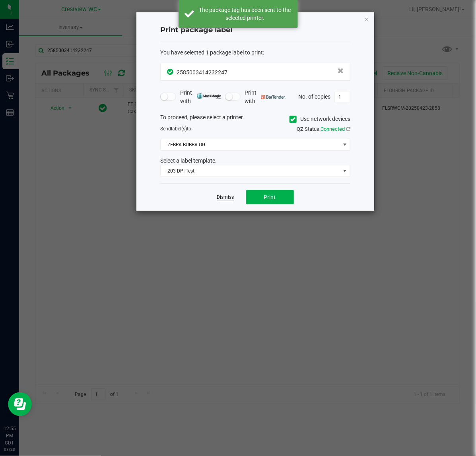  What do you see at coordinates (314, 96) in the screenshot?
I see `span: No. of copies` at bounding box center [314, 96].